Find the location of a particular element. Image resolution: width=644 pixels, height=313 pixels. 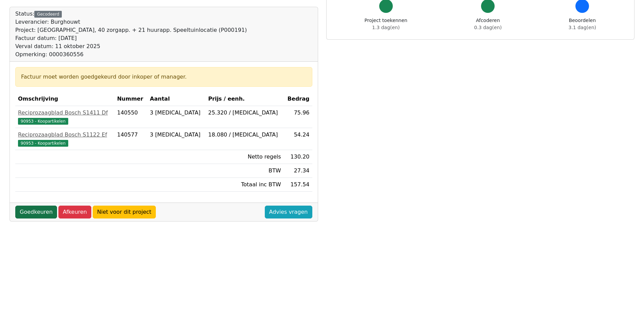

td: BTW is located at coordinates (245, 171).